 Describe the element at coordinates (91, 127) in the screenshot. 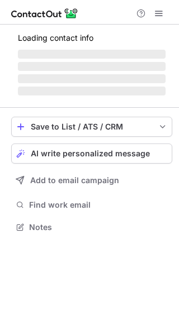

I see `button: save-profile-one-click` at that location.